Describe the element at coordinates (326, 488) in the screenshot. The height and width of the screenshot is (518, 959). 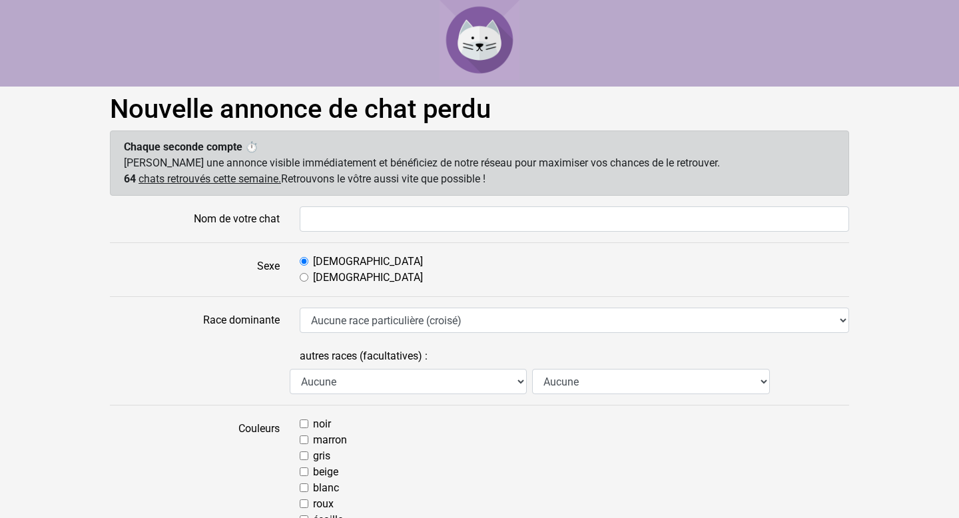
I see `label: blanc` at that location.